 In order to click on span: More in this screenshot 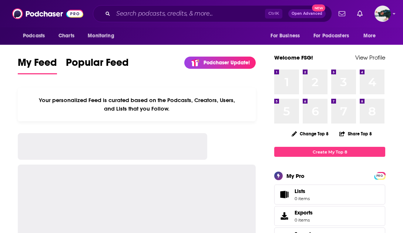, I will do `click(369, 36)`.